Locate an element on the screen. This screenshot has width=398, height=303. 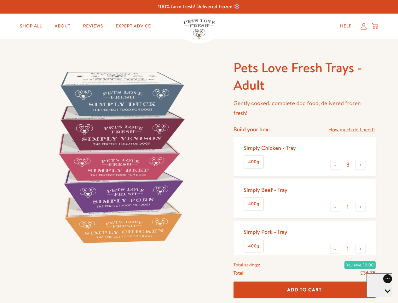
a: Expert Advice is located at coordinates (133, 26).